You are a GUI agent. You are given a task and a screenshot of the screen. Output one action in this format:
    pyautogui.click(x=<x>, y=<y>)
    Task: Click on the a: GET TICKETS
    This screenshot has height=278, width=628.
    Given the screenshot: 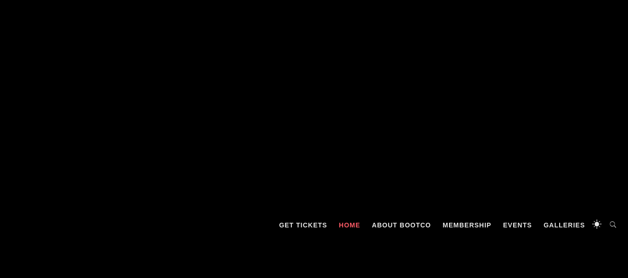 What is the action you would take?
    pyautogui.click(x=303, y=225)
    